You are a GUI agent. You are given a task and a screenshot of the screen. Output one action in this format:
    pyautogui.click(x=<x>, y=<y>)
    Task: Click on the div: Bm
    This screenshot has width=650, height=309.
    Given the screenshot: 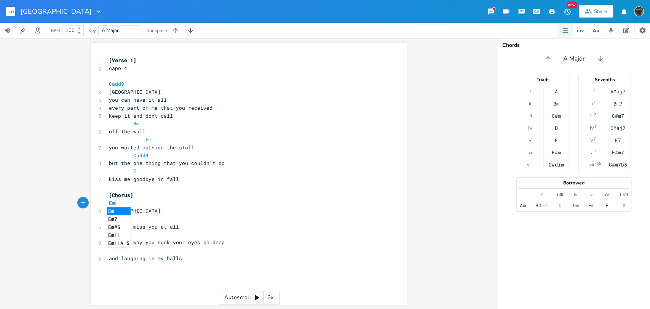 What is the action you would take?
    pyautogui.click(x=556, y=104)
    